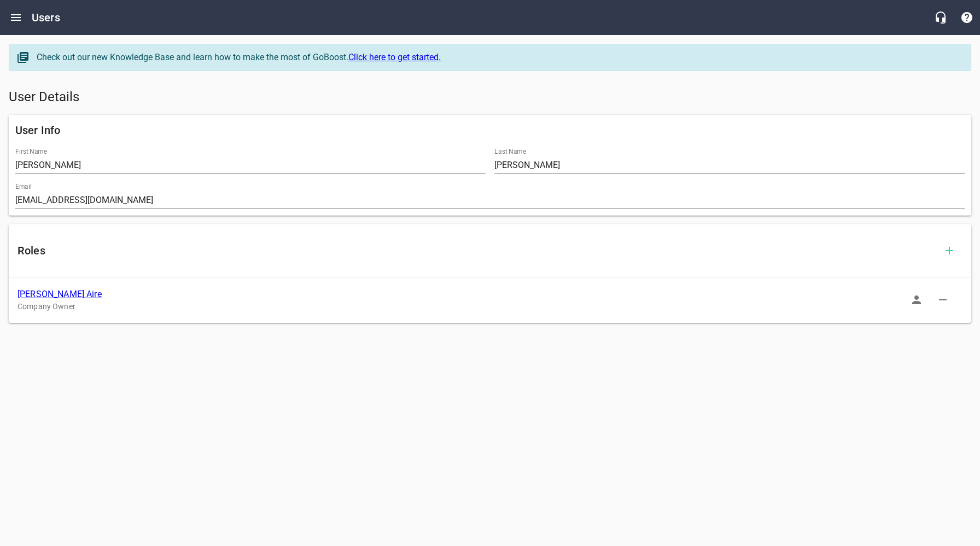  What do you see at coordinates (490, 97) in the screenshot?
I see `h5: User Details` at bounding box center [490, 97].